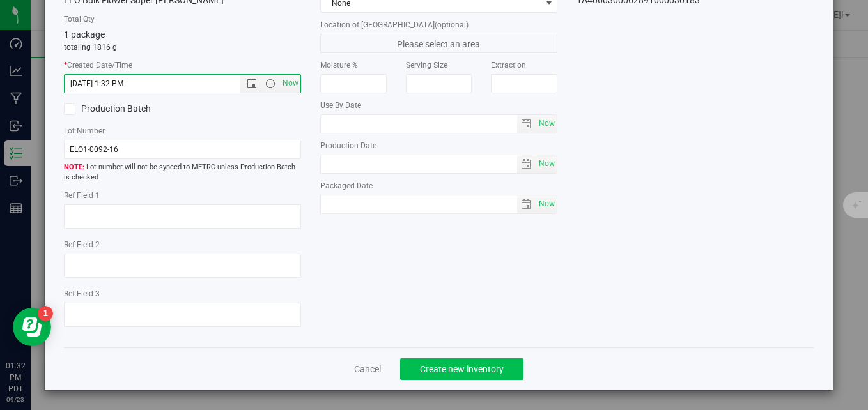 The height and width of the screenshot is (410, 868). Describe the element at coordinates (524, 65) in the screenshot. I see `label: Extraction` at that location.